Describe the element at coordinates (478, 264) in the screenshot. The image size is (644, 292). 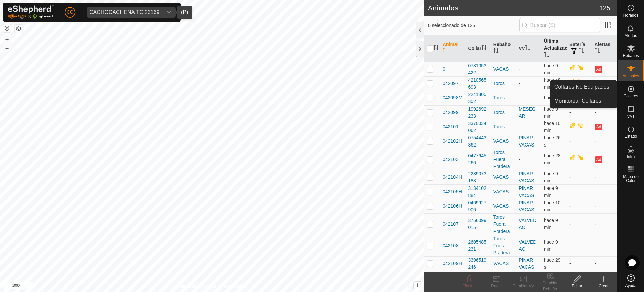
I see `div: 3396519246` at that location.